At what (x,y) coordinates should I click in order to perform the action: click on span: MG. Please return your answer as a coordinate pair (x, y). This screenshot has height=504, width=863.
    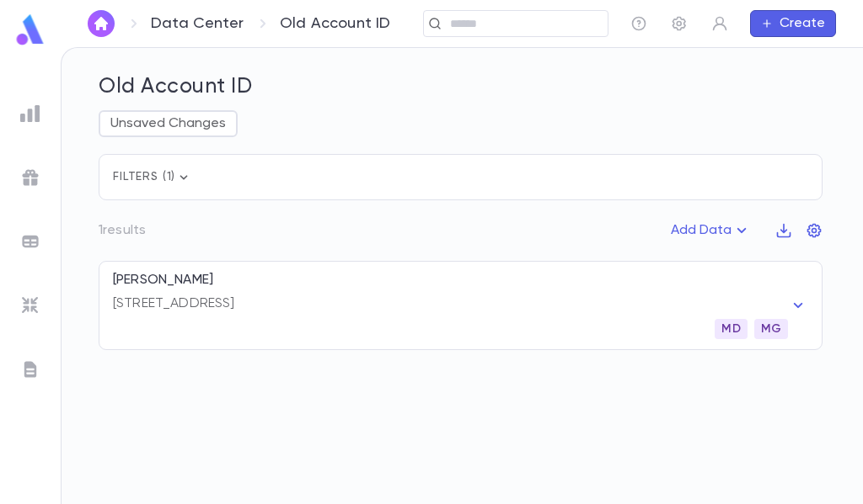
    Looking at the image, I should click on (771, 330).